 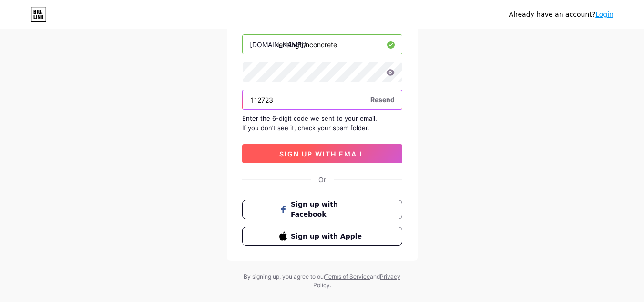 What do you see at coordinates (322, 153) in the screenshot?
I see `button: sign up with email` at bounding box center [322, 153].